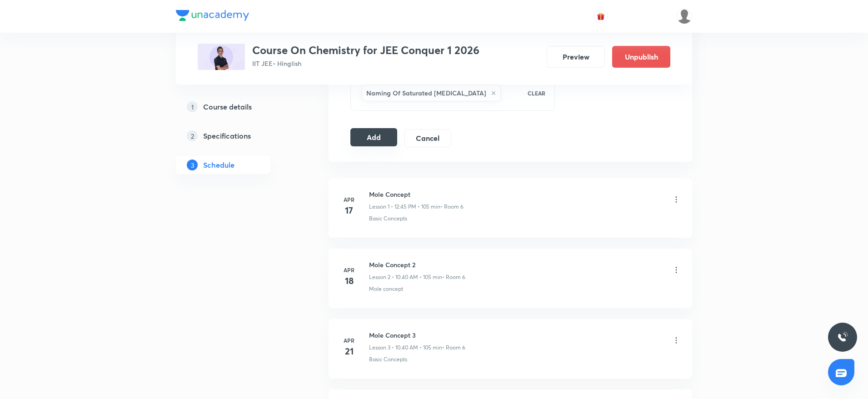  Describe the element at coordinates (374, 137) in the screenshot. I see `button: Add` at that location.